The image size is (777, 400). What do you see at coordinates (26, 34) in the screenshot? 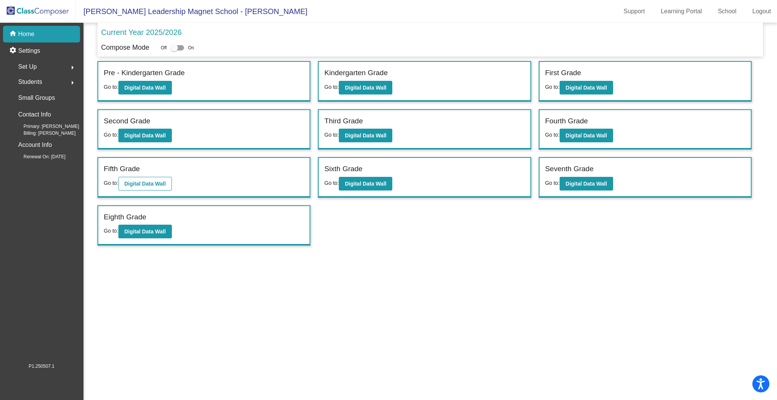
I see `p: Home` at bounding box center [26, 34].